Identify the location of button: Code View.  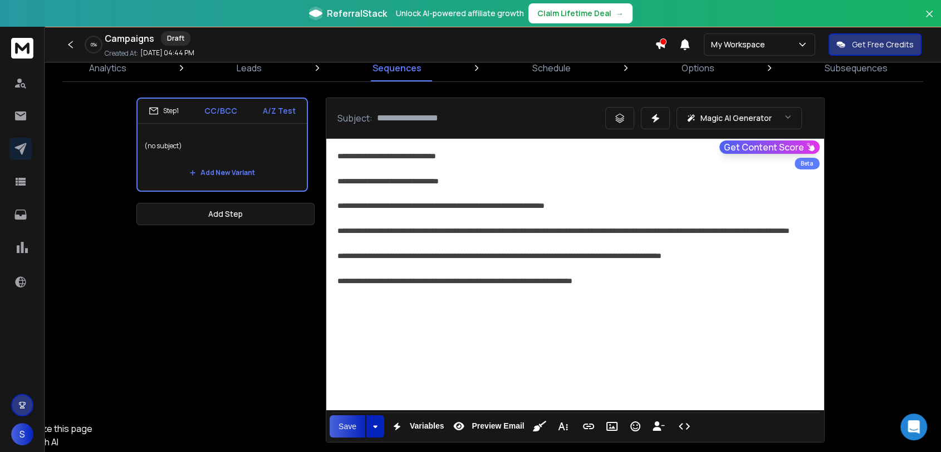
(685, 426).